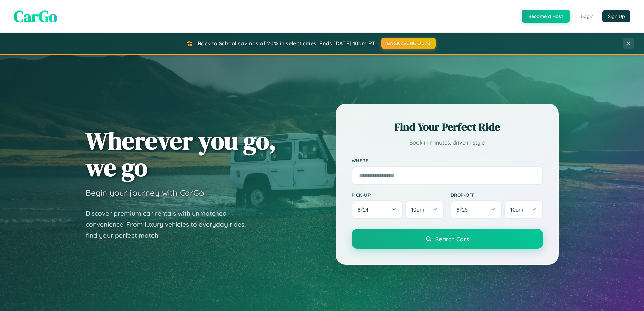 The image size is (644, 311). I want to click on span: CarGo, so click(36, 16).